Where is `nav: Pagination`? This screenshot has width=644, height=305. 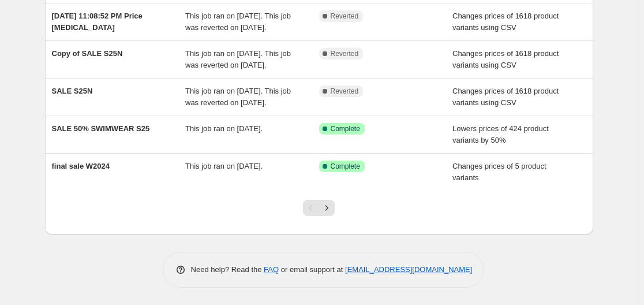
nav: Pagination is located at coordinates (318, 208).